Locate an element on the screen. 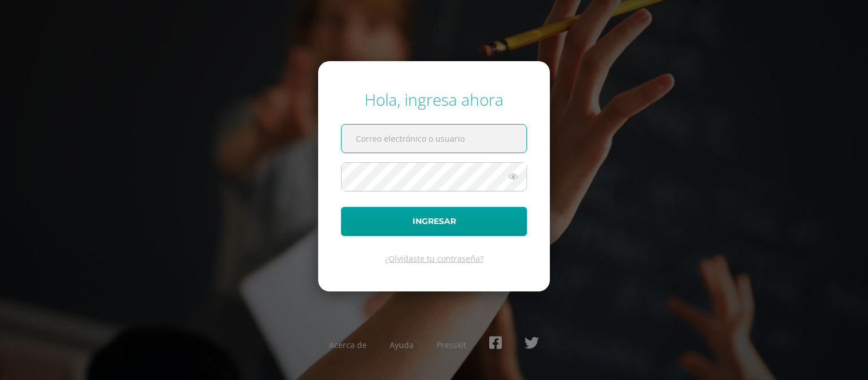 This screenshot has height=380, width=868. a: Acerca de is located at coordinates (348, 345).